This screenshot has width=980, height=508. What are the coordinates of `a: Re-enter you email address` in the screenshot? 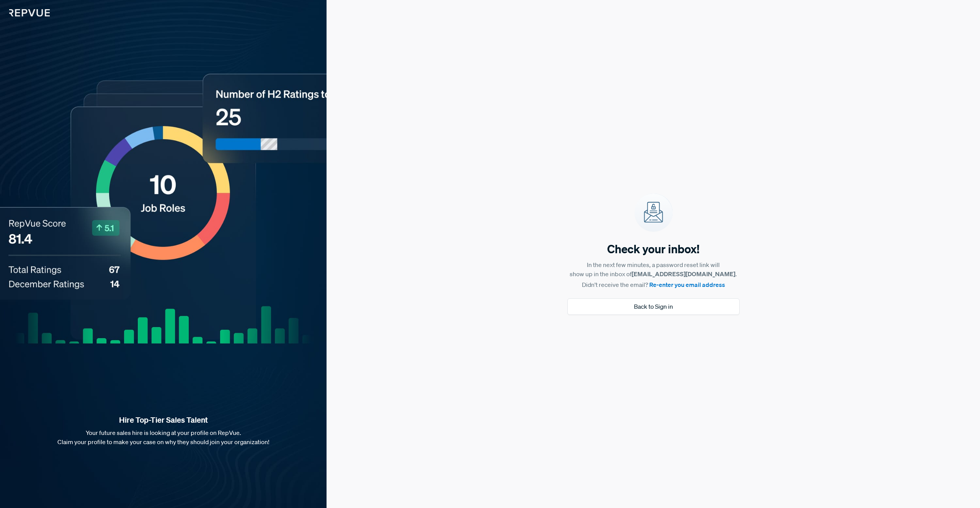 It's located at (688, 285).